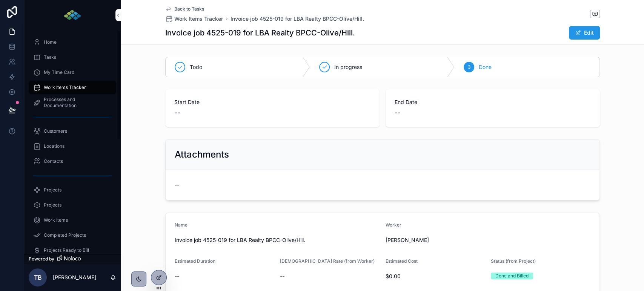  I want to click on span: Completed Projects, so click(65, 235).